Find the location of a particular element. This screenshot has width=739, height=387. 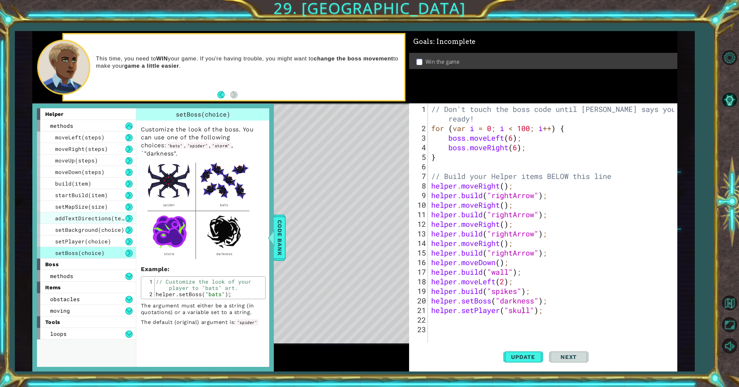

span: boss is located at coordinates (52, 264).